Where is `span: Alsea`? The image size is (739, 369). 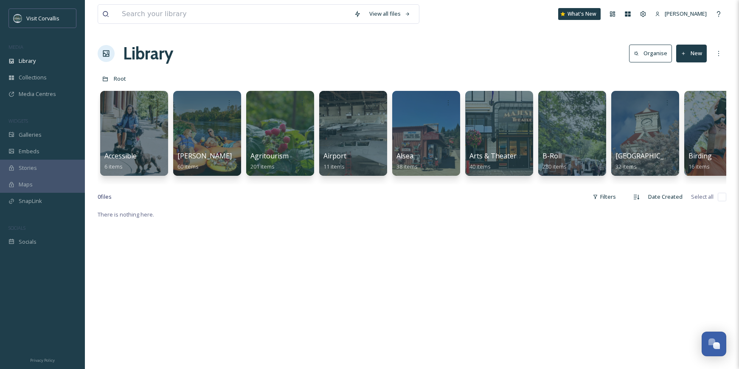 span: Alsea is located at coordinates (405, 156).